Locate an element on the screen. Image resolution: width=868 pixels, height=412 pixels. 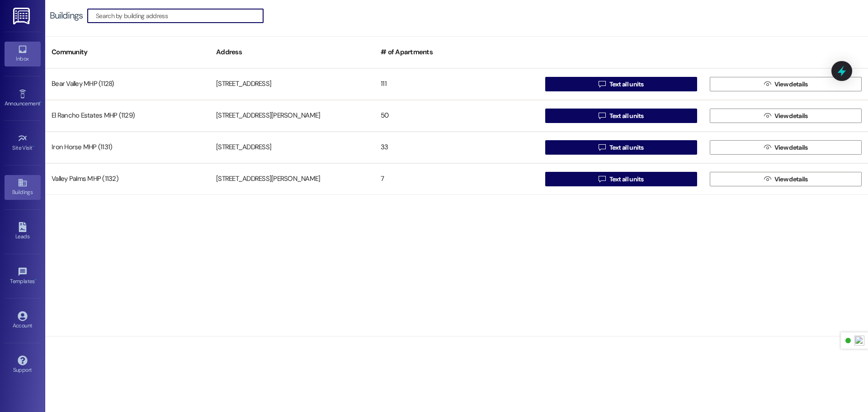
input: Search by building address is located at coordinates (179, 16).